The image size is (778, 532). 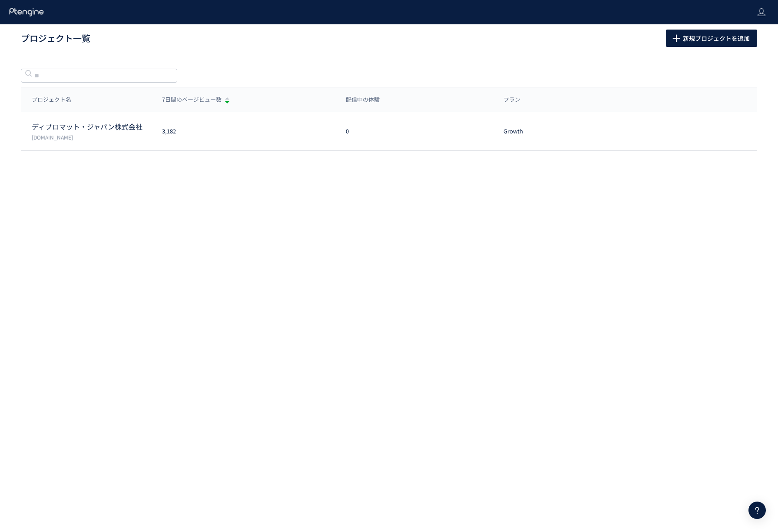 I want to click on span: プラン, so click(x=512, y=100).